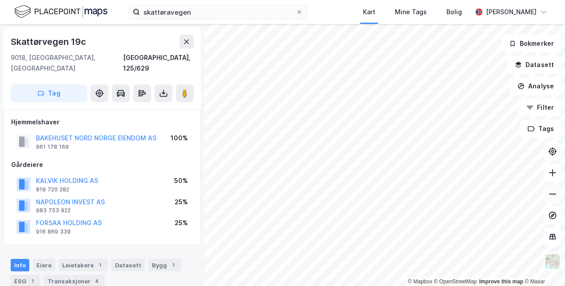 The width and height of the screenshot is (565, 286). Describe the element at coordinates (61, 12) in the screenshot. I see `img: logo.f888ab2527a4732fd821a326f86c7f29.svg` at that location.